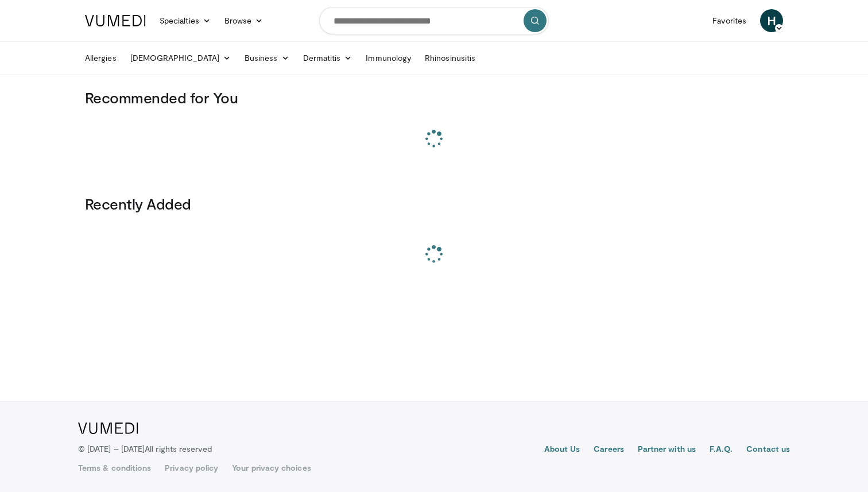 The image size is (868, 492). Describe the element at coordinates (667, 450) in the screenshot. I see `a: Partner with us` at that location.